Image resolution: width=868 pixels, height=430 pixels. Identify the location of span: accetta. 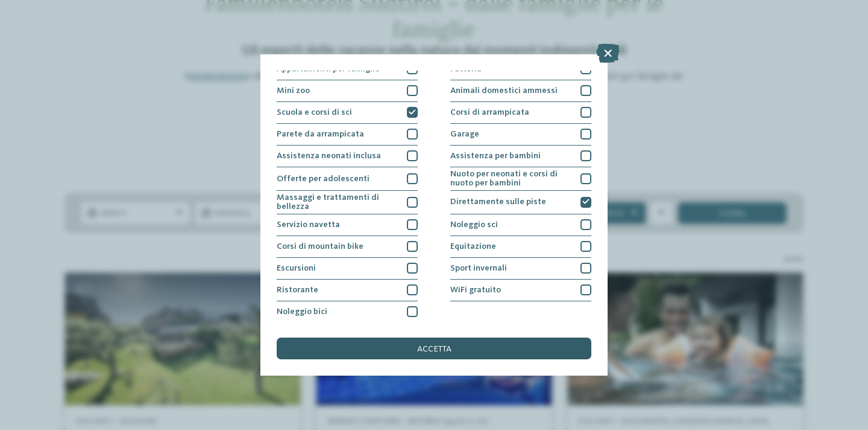
(434, 348).